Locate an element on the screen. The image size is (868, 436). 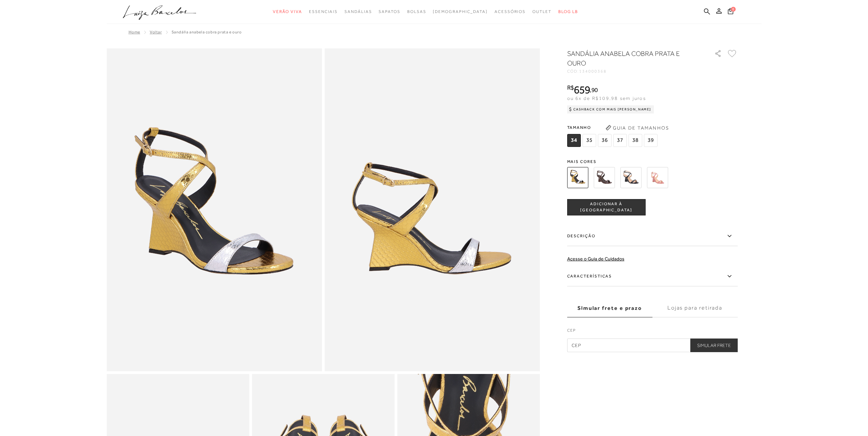
span: Tamanho is located at coordinates (613, 128).